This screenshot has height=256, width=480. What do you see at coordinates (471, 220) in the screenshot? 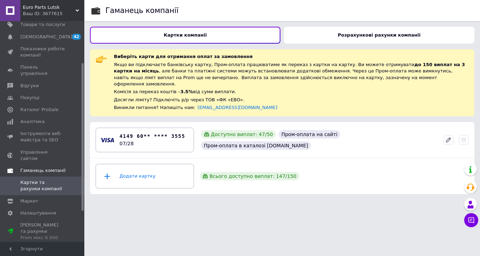
I see `button: Чат з покупцем` at bounding box center [471, 220].